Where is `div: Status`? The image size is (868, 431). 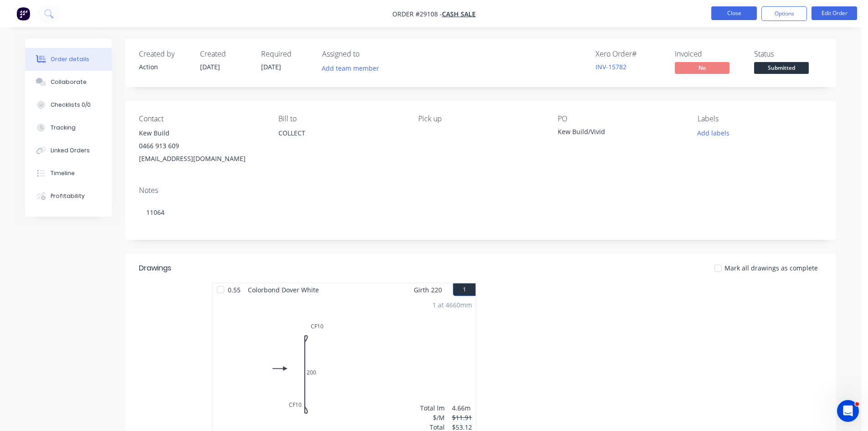
div: Status is located at coordinates (788, 54).